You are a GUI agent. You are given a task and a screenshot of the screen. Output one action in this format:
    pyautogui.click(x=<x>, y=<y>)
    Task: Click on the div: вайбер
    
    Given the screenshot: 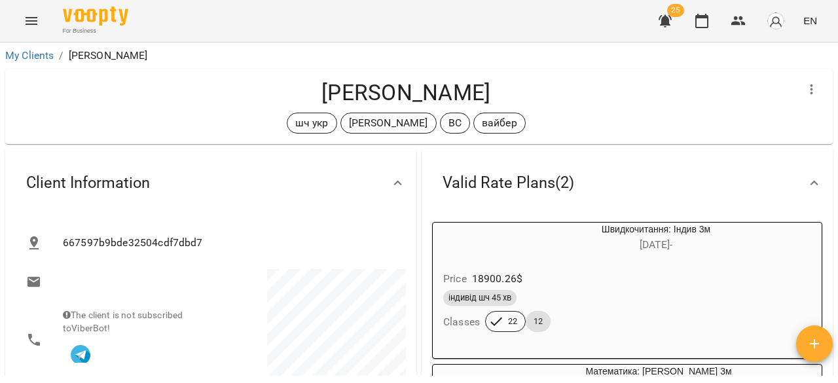 What is the action you would take?
    pyautogui.click(x=500, y=123)
    